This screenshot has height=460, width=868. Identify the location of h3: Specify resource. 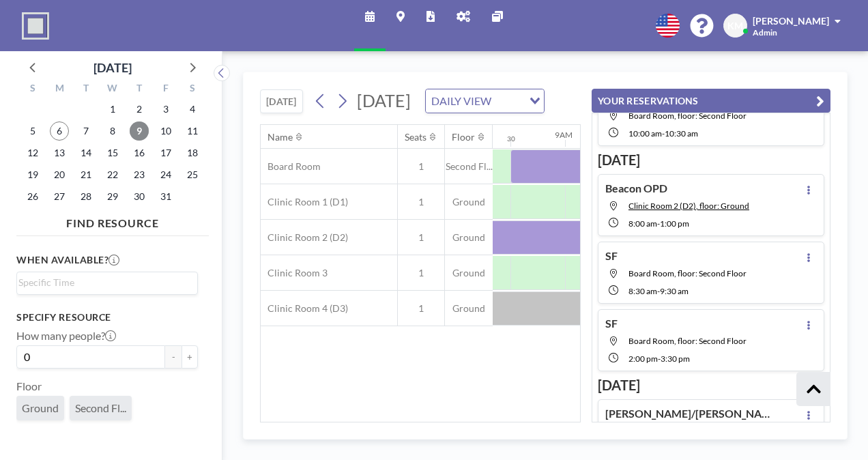
(107, 317).